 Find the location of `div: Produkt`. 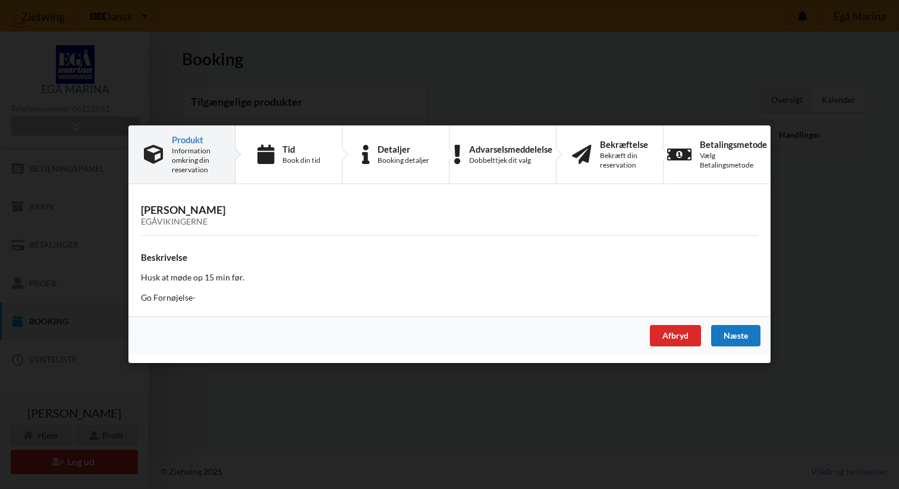

div: Produkt is located at coordinates (196, 140).